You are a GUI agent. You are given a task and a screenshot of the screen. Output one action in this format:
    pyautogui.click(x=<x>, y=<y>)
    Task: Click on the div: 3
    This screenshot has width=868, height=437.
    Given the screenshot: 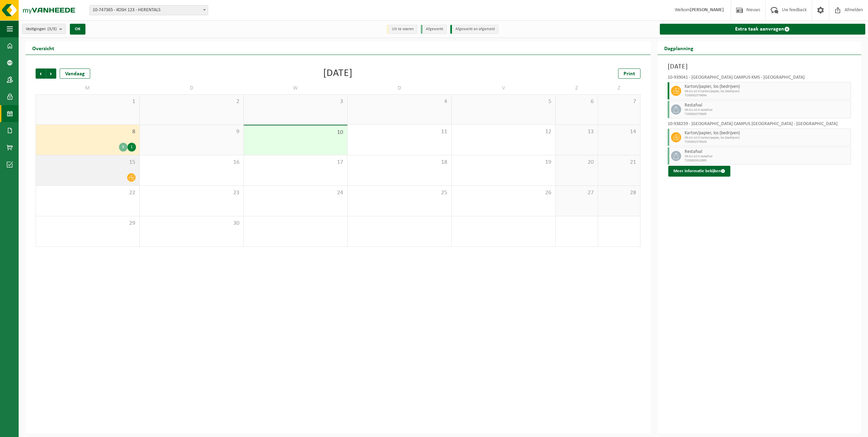 What is the action you would take?
    pyautogui.click(x=123, y=147)
    